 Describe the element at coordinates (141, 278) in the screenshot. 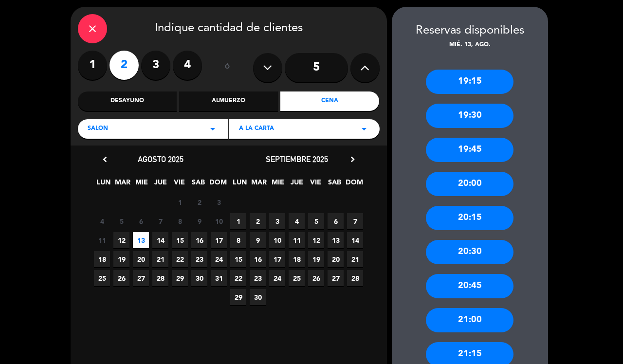

I see `span: 27` at that location.